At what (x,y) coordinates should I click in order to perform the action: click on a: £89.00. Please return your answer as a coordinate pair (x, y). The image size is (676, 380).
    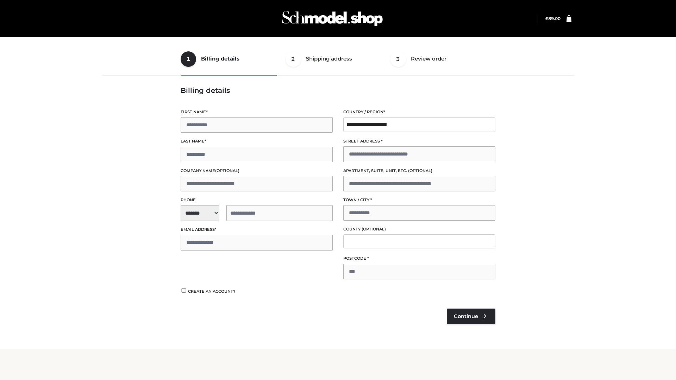
    Looking at the image, I should click on (553, 18).